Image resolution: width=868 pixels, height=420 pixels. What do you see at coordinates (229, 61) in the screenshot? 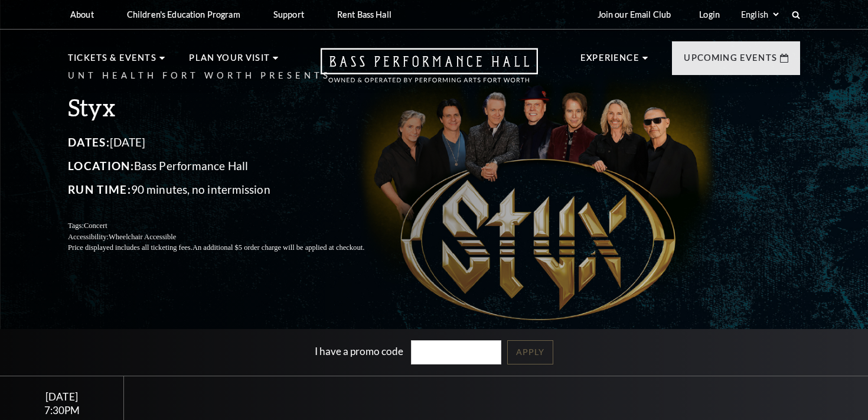
I see `p: Plan Your Visit` at bounding box center [229, 61].